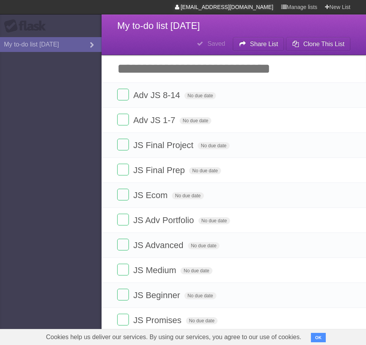  Describe the element at coordinates (164, 145) in the screenshot. I see `span: JS Final Project` at that location.